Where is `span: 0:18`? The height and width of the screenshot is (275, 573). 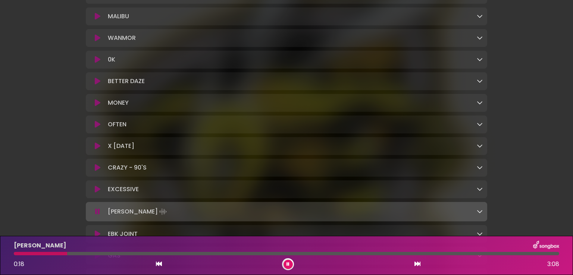
span: 0:18 is located at coordinates (19, 264).